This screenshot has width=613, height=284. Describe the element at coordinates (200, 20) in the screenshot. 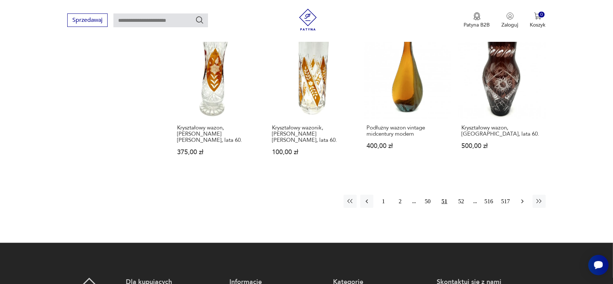

I see `button: Szukaj` at that location.